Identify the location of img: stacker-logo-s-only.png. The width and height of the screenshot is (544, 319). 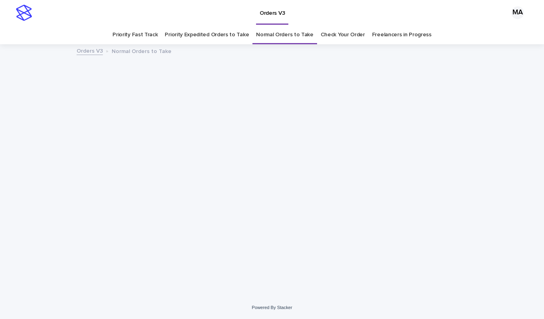
(24, 13).